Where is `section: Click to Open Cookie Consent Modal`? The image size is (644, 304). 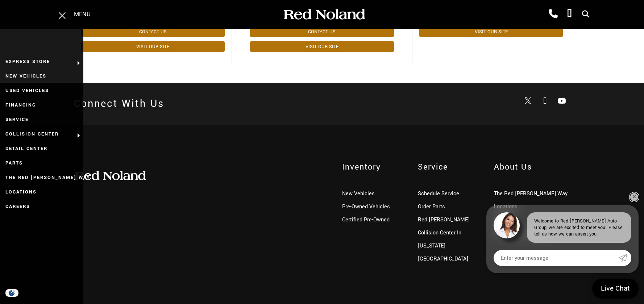
section: Click to Open Cookie Consent Modal is located at coordinates (12, 293).